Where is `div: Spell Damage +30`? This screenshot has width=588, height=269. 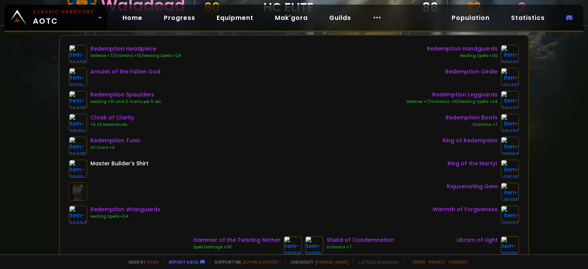
div: Spell Damage +30 is located at coordinates (237, 247).